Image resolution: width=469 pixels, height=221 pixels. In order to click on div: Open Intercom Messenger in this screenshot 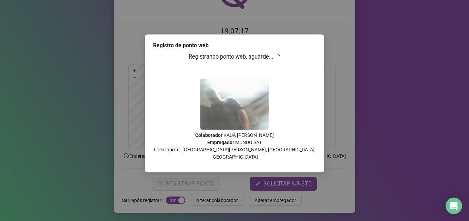, I will do `click(454, 206)`.